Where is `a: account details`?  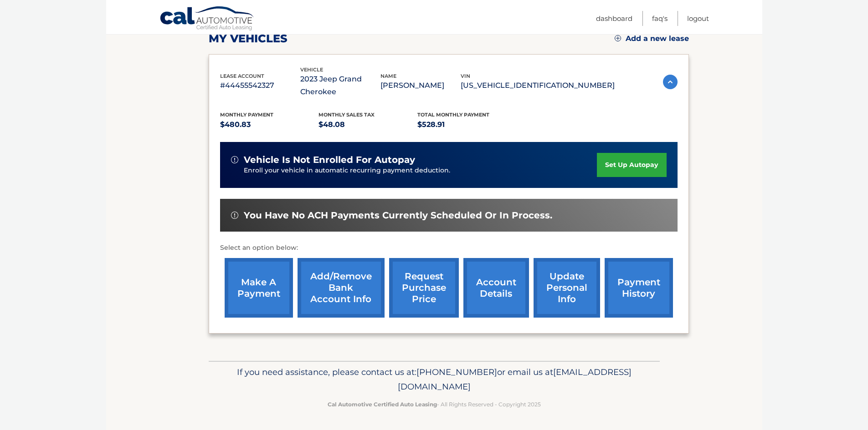
a: account details is located at coordinates (496, 288).